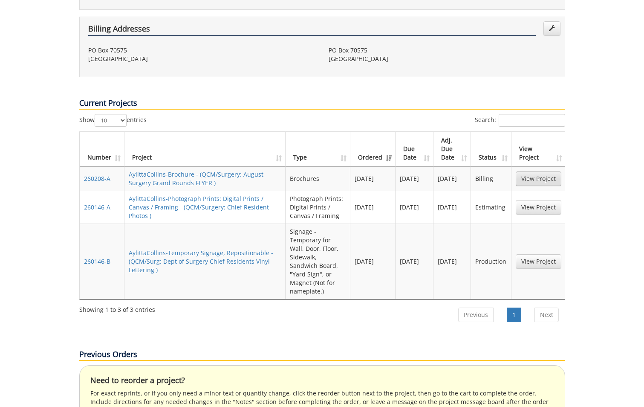  What do you see at coordinates (552, 29) in the screenshot?
I see `a: Edit Addresses` at bounding box center [552, 29].